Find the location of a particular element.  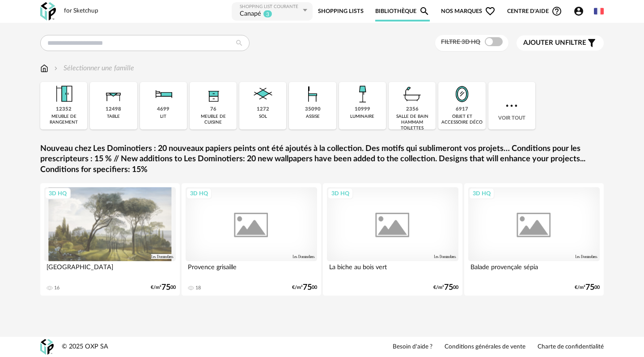

img: Assise.png is located at coordinates (312, 94).